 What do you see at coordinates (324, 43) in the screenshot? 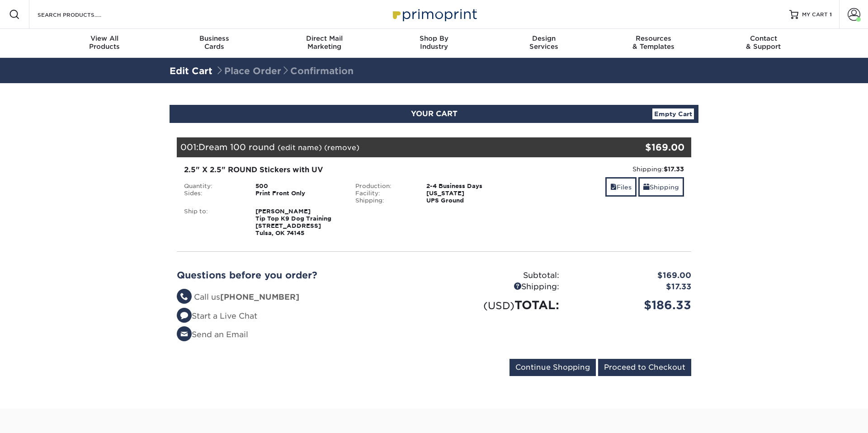
I see `div: Marketing` at bounding box center [324, 43].